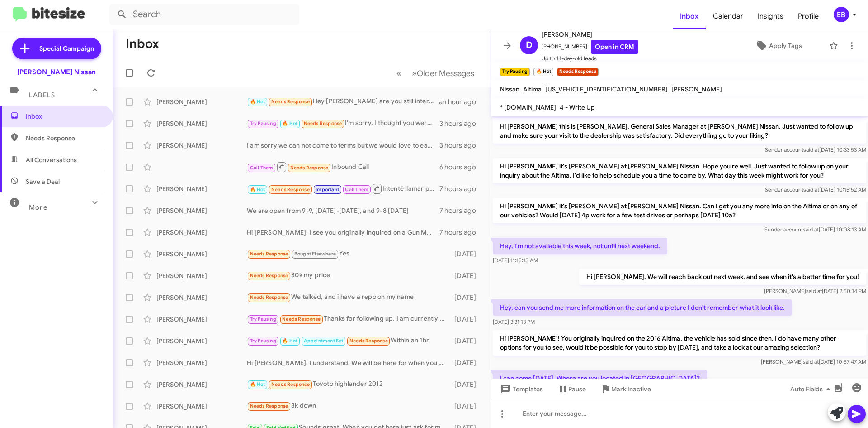 The image size is (868, 428). What do you see at coordinates (327, 189) in the screenshot?
I see `span: Important` at bounding box center [327, 189].